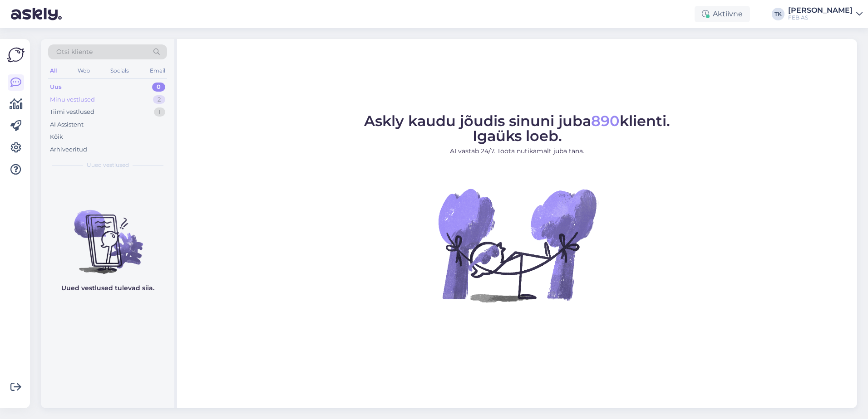 Image resolution: width=868 pixels, height=419 pixels. I want to click on p: Uued vestlused tulevad siia., so click(108, 288).